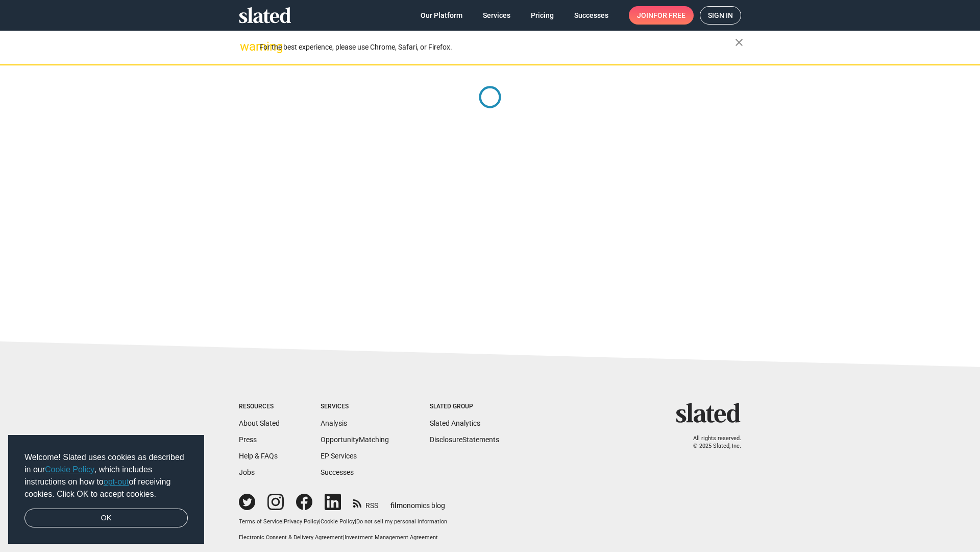 The height and width of the screenshot is (552, 980). I want to click on a: Jobs, so click(247, 472).